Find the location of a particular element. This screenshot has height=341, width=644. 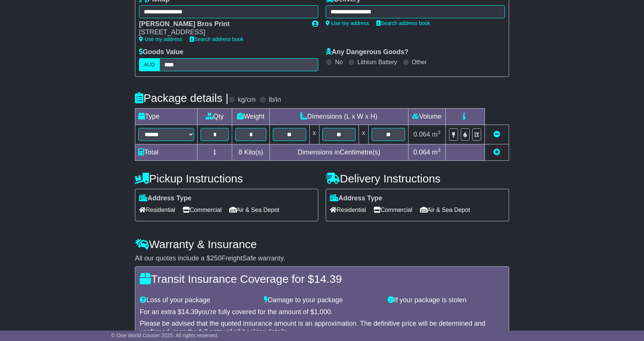

div: Damage to your package is located at coordinates (322, 300).